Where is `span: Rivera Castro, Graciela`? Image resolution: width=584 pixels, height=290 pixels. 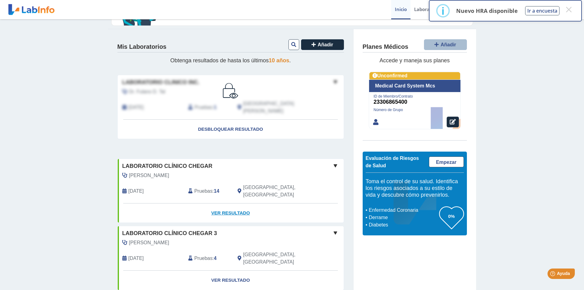 span: Rivera Castro, Graciela is located at coordinates (149, 175).